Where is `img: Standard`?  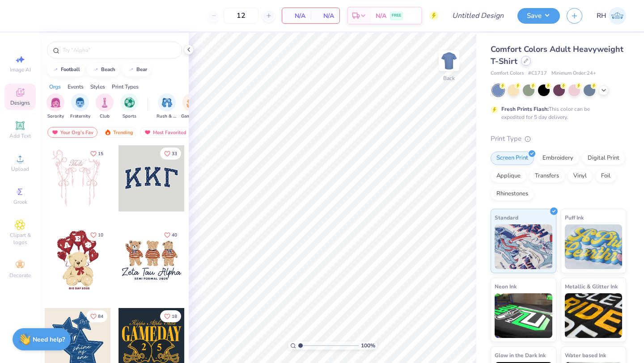
img: Standard is located at coordinates (524, 247).